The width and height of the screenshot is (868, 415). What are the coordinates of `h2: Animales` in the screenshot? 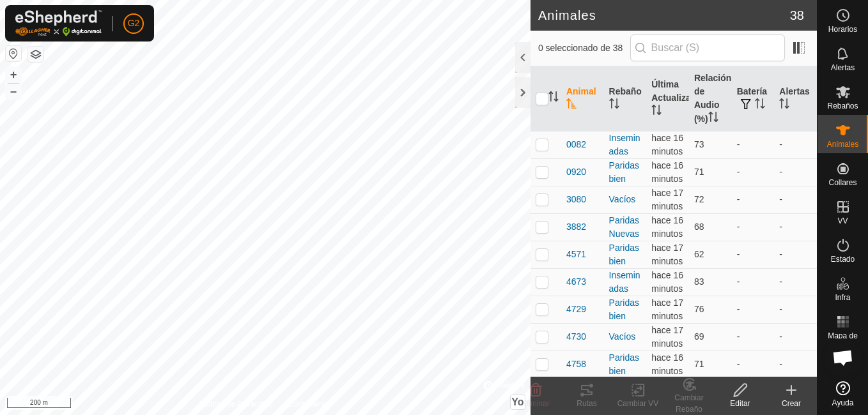 It's located at (664, 15).